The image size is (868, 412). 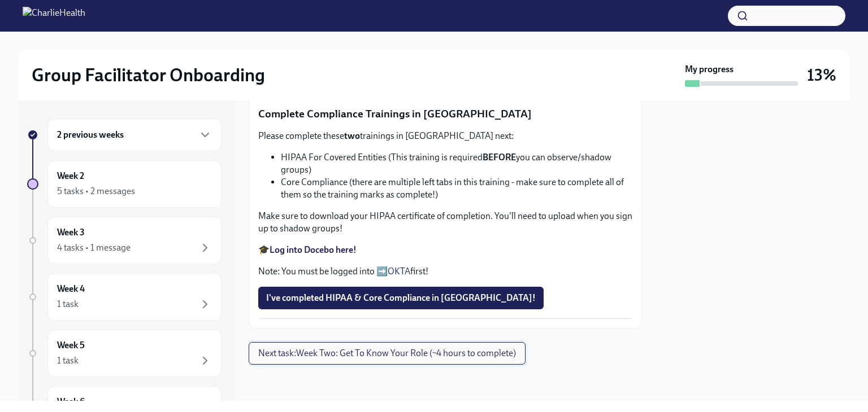 I want to click on li: Core Compliance (there are multiple left tabs in this training - make sure to complete all of the..., so click(x=456, y=189).